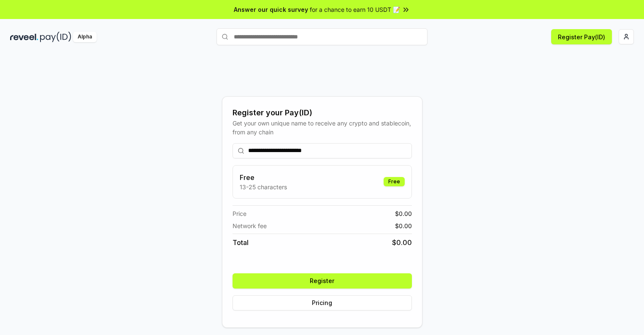 The image size is (644, 335). What do you see at coordinates (240, 214) in the screenshot?
I see `span: Price` at bounding box center [240, 214].